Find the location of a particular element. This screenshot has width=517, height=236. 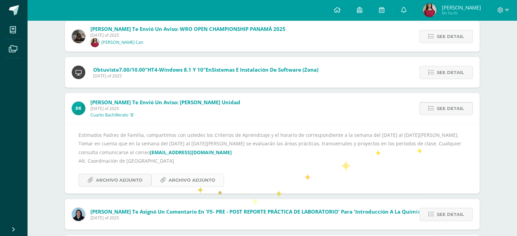

span: Obtuviste en is located at coordinates (206, 70).